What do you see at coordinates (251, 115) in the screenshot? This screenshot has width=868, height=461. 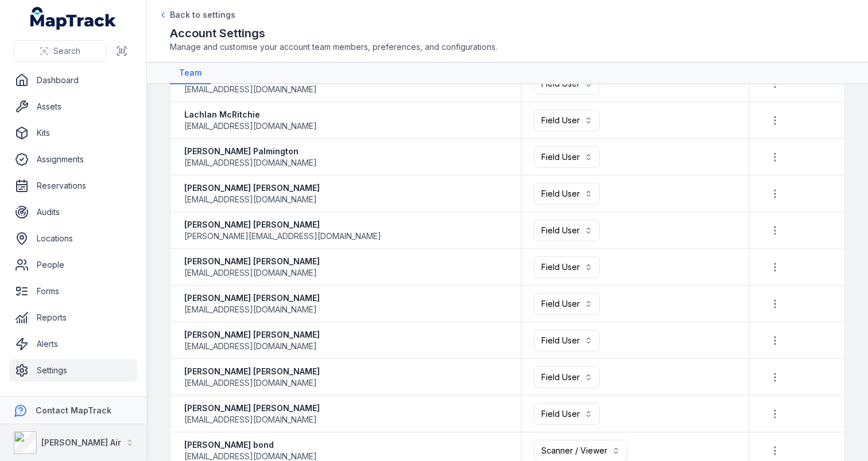 I see `strong: Lachlan McRitchie` at bounding box center [251, 115].